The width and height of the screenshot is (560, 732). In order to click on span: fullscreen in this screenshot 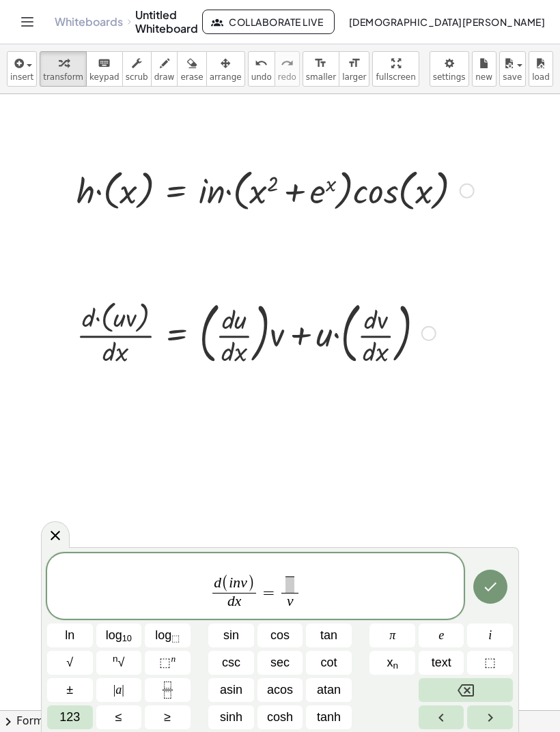, I will do `click(395, 77)`.